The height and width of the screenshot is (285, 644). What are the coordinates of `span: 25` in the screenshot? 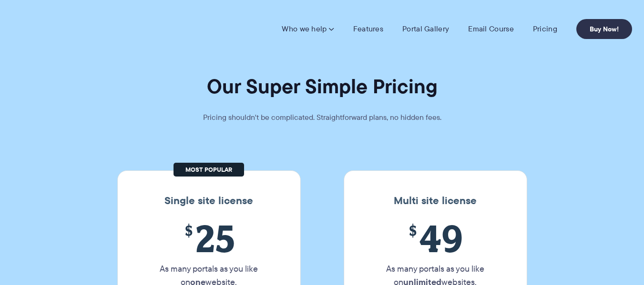 It's located at (209, 238).